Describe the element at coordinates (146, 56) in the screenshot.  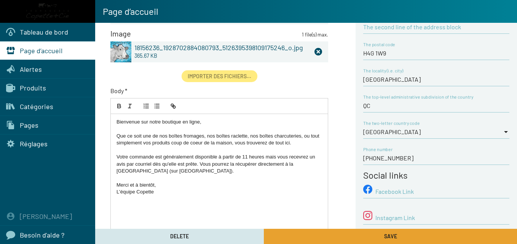
I see `small: 365.67 KB` at that location.